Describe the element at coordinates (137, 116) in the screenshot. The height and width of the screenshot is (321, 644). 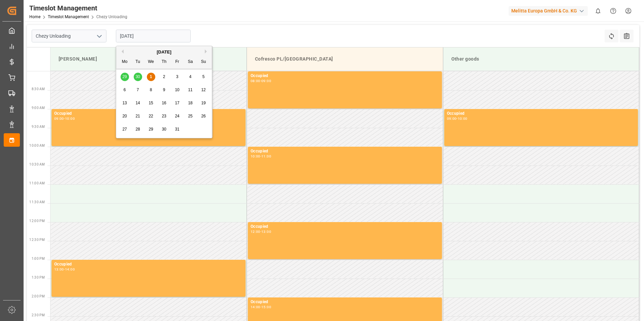
I see `span: 21` at that location.